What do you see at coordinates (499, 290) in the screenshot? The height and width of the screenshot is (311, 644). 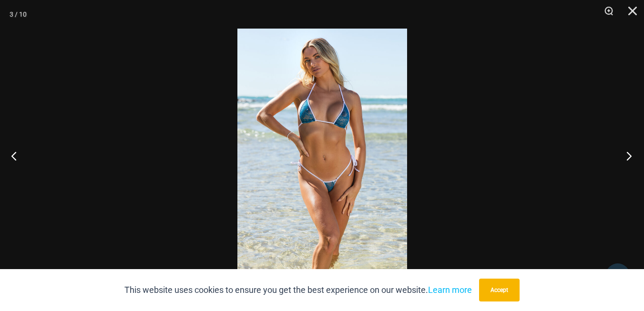 I see `button: Accept` at bounding box center [499, 290].